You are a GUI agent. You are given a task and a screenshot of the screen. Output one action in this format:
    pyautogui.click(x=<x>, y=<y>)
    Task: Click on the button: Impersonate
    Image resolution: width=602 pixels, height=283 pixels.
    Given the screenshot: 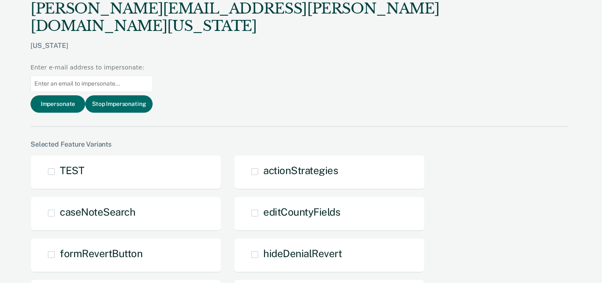 What is the action you would take?
    pyautogui.click(x=58, y=104)
    